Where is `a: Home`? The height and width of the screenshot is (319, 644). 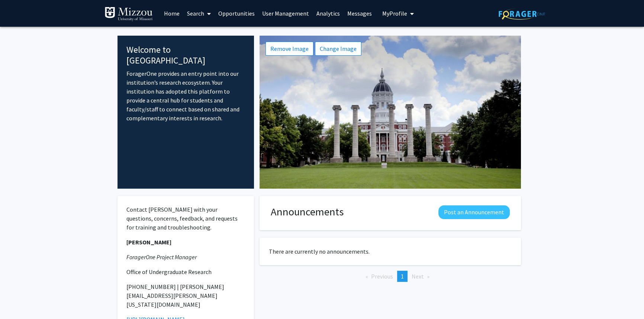
a: Home is located at coordinates (172, 14).